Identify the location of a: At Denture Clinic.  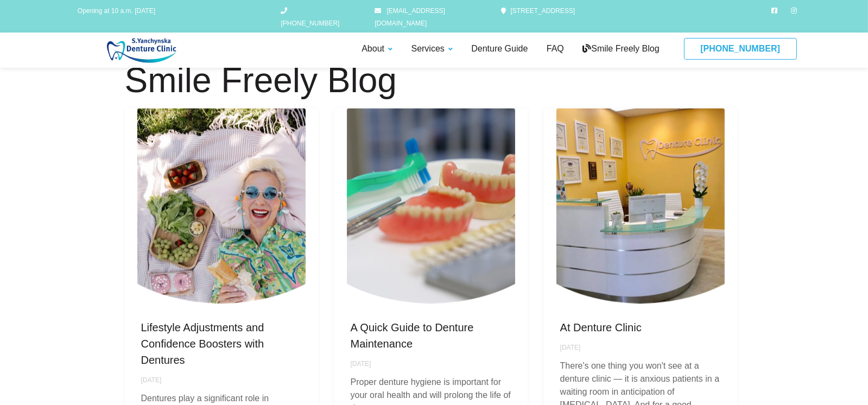
(640, 328).